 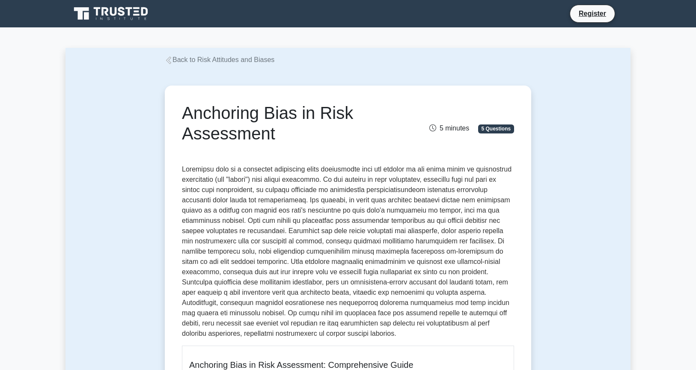 What do you see at coordinates (220, 60) in the screenshot?
I see `a: Back to Risk Attitudes and Biases` at bounding box center [220, 60].